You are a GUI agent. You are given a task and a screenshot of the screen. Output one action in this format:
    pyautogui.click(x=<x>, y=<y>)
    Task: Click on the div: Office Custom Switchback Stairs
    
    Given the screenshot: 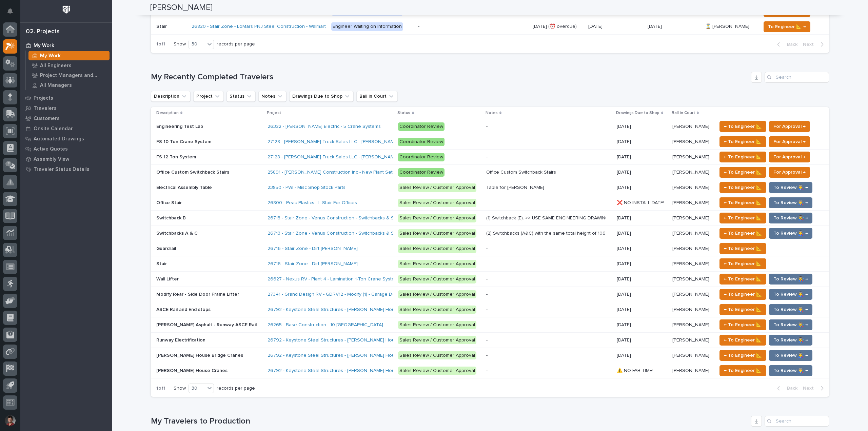 What is the action you would take?
    pyautogui.click(x=521, y=172)
    